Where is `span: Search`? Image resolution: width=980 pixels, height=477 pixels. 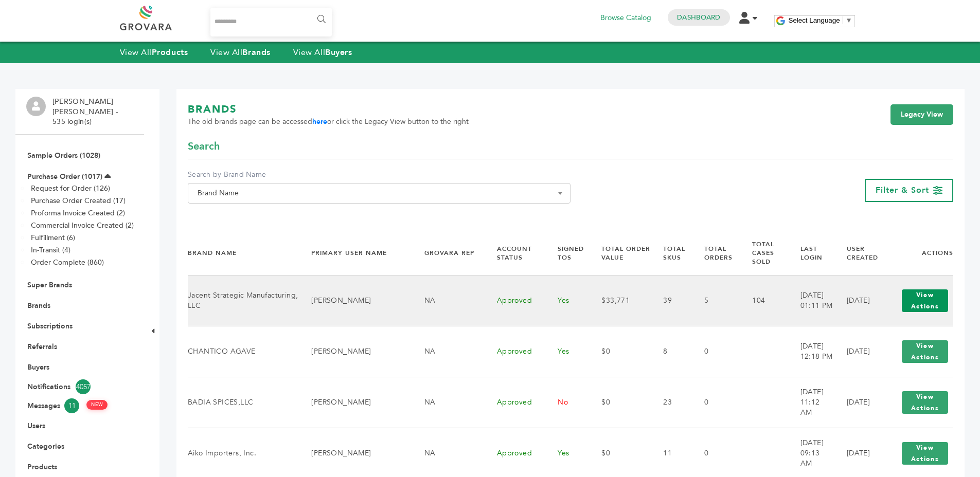
span: Search is located at coordinates (204, 147).